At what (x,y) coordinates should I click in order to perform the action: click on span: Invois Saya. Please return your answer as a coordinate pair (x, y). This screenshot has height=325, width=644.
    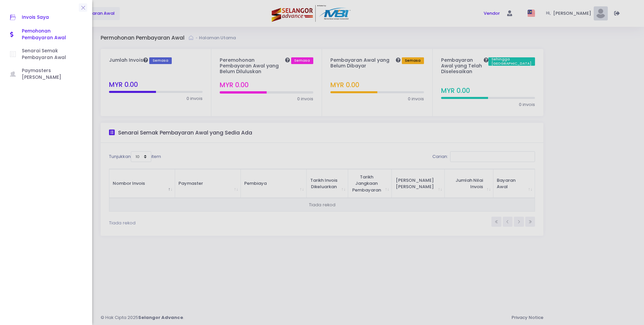
    Looking at the image, I should click on (52, 17).